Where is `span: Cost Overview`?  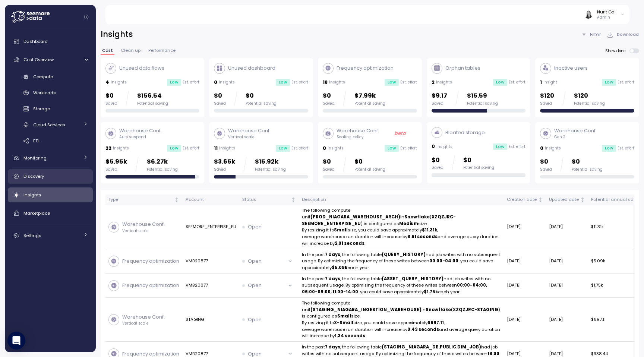 span: Cost Overview is located at coordinates (38, 59).